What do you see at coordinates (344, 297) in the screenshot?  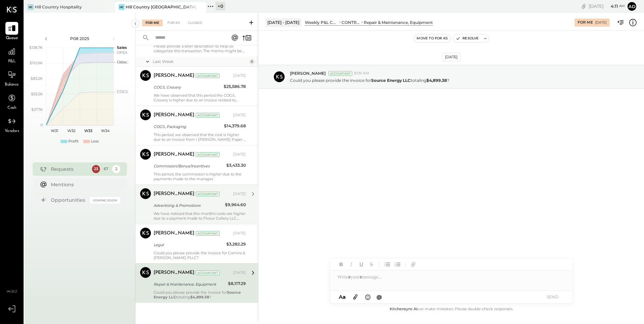 I see `span: a` at bounding box center [344, 297].